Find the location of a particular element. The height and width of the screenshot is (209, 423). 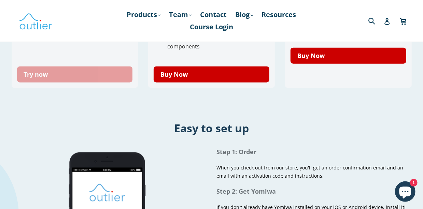

span: When you check out from our store, you'll get an order confirmation email and an email with an ac... is located at coordinates (310, 172).